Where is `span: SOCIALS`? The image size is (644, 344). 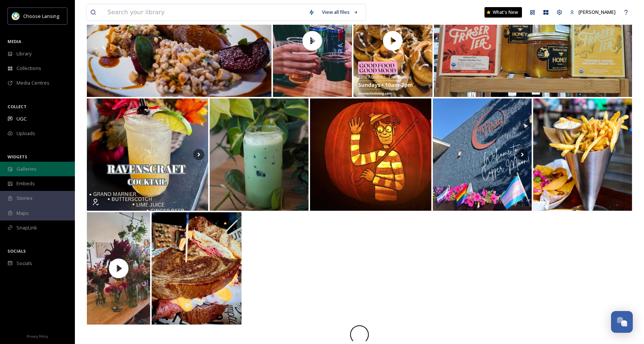 span: SOCIALS is located at coordinates (17, 251).